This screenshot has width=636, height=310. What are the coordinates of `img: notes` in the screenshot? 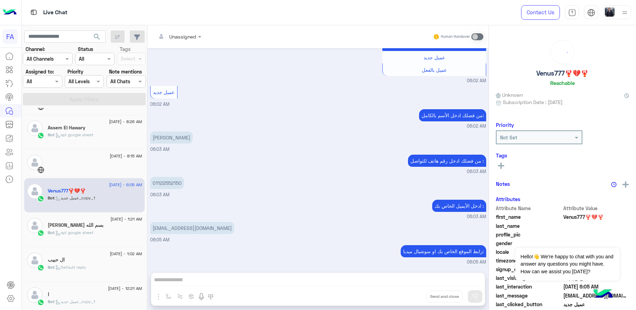 It's located at (614, 184).